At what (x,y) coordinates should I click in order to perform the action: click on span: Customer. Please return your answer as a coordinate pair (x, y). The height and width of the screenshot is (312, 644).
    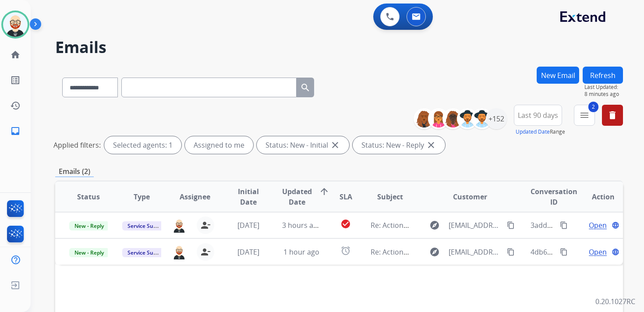
    Looking at the image, I should click on (470, 197).